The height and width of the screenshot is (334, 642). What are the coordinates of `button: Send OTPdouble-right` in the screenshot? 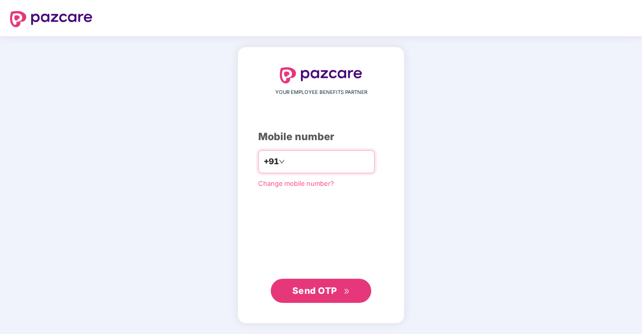 It's located at (321, 291).